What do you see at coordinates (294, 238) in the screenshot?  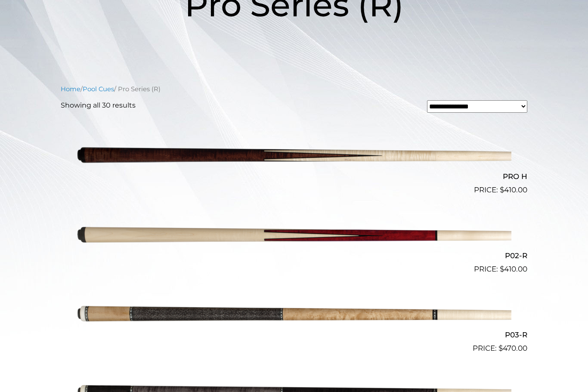 I see `a: P02-R $410.00` at bounding box center [294, 238].